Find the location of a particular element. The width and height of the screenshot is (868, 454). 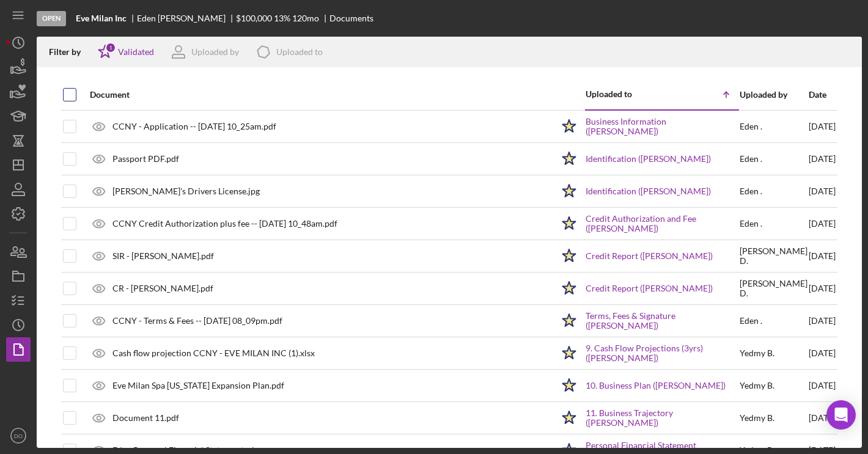

b: Eve Milan Inc is located at coordinates (101, 18).